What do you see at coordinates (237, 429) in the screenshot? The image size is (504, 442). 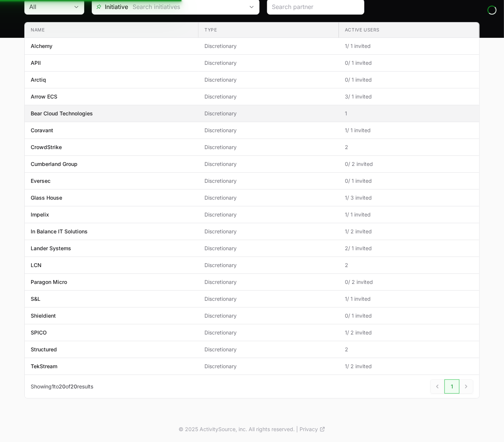 I see `p: © 2025 ActivitySource, inc. All rights reserved.` at bounding box center [237, 429].